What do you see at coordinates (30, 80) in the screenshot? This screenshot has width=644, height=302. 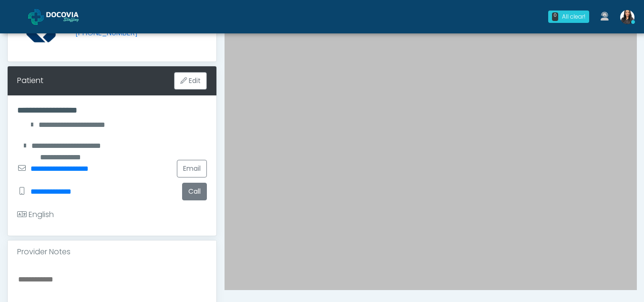 I see `div: Patient` at bounding box center [30, 80].